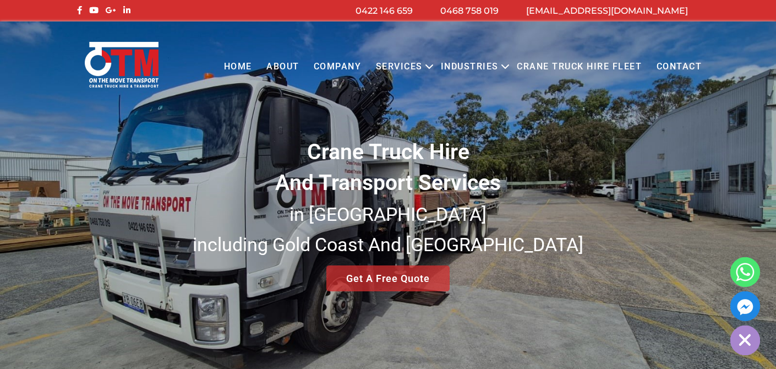  I want to click on a: Services, so click(399, 67).